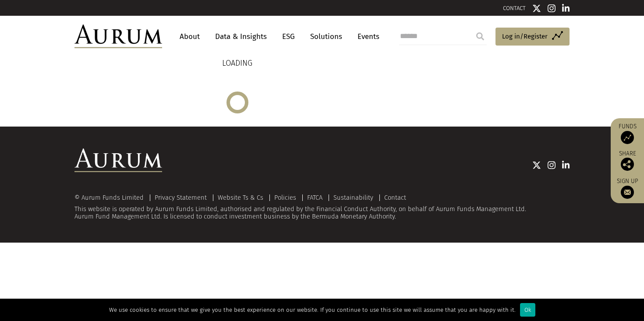 Image resolution: width=644 pixels, height=321 pixels. I want to click on input: Submit, so click(480, 37).